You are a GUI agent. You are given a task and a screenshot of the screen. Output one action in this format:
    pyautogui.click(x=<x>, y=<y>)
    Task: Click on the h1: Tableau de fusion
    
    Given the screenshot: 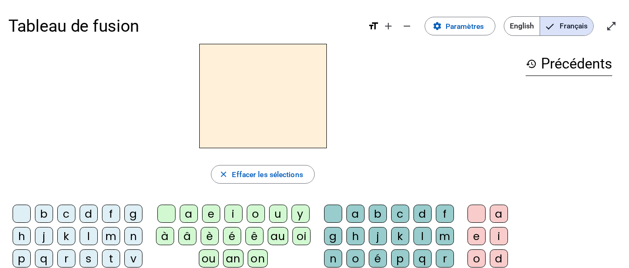 What is the action you would take?
    pyautogui.click(x=184, y=26)
    